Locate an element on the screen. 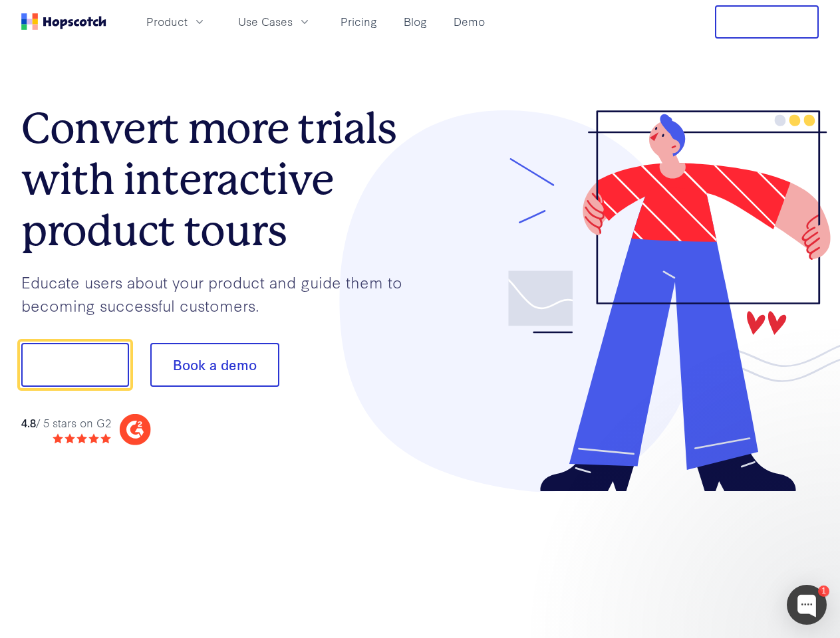 The image size is (840, 638). span: Product is located at coordinates (167, 21).